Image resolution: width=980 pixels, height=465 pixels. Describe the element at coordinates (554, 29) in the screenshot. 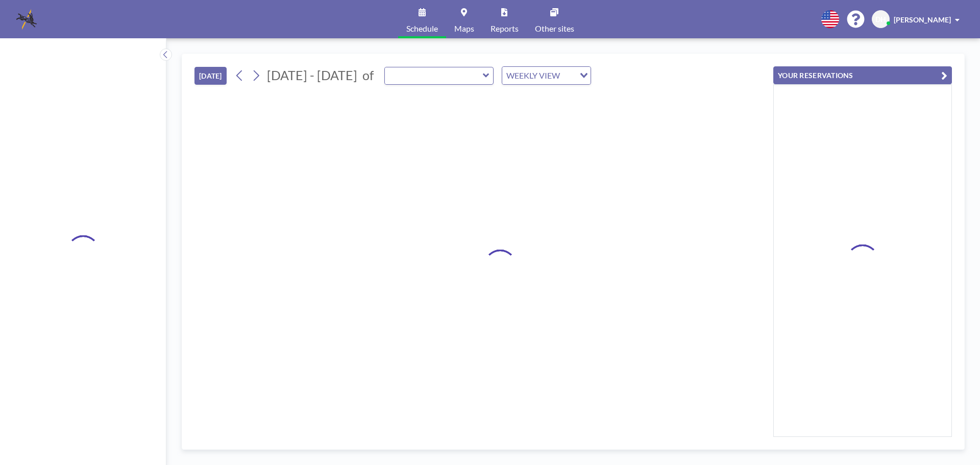

I see `span: Other sites` at that location.